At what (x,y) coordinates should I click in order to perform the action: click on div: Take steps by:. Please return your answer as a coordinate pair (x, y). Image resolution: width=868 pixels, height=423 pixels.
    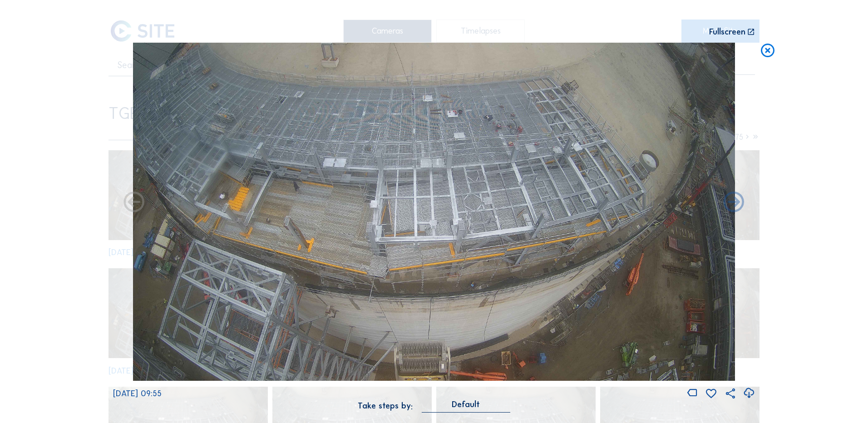
    Looking at the image, I should click on (385, 406).